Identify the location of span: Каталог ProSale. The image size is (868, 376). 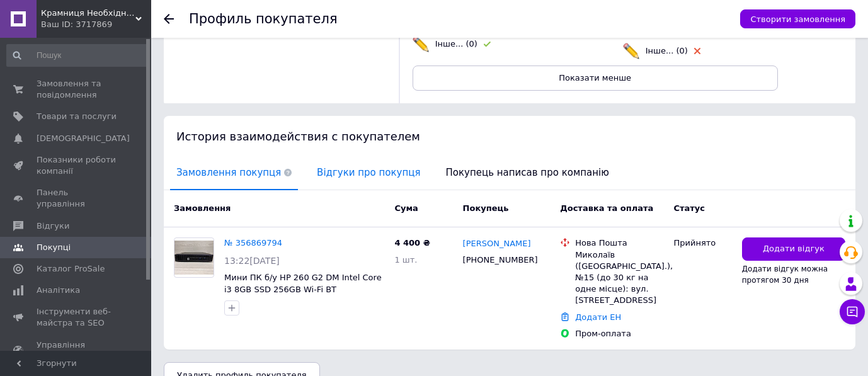
(71, 269).